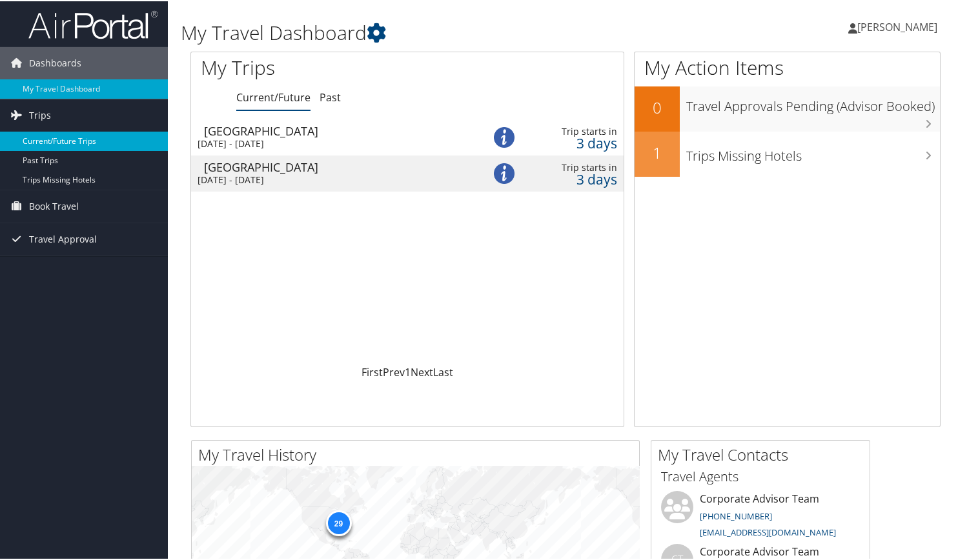 The width and height of the screenshot is (958, 560). Describe the element at coordinates (657, 107) in the screenshot. I see `h2: 0` at that location.